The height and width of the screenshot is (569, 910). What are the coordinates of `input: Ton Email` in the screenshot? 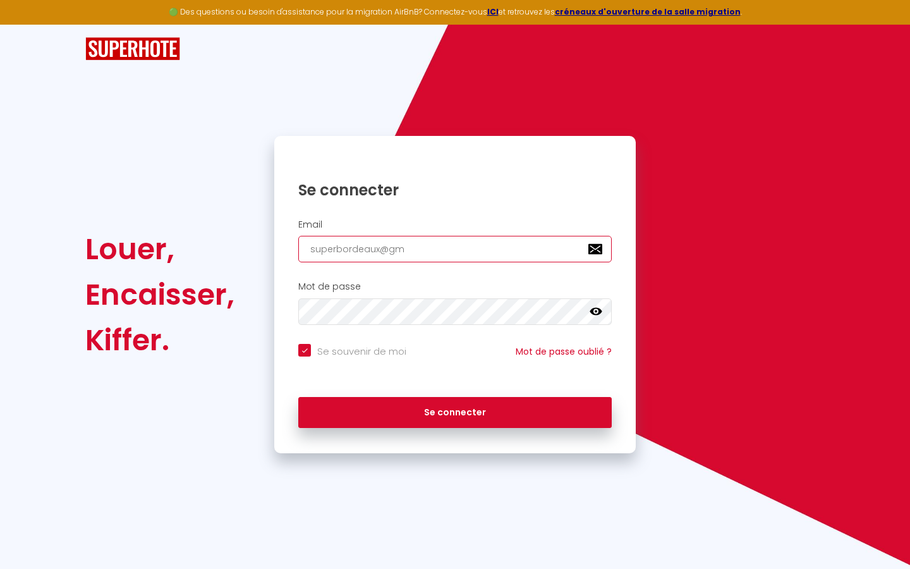 It's located at (455, 249).